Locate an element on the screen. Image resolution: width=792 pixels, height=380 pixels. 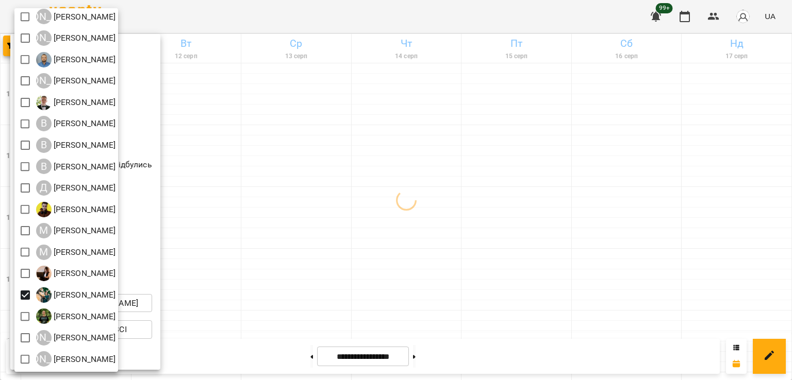
div: Віталій Кадуха is located at coordinates (76, 167).